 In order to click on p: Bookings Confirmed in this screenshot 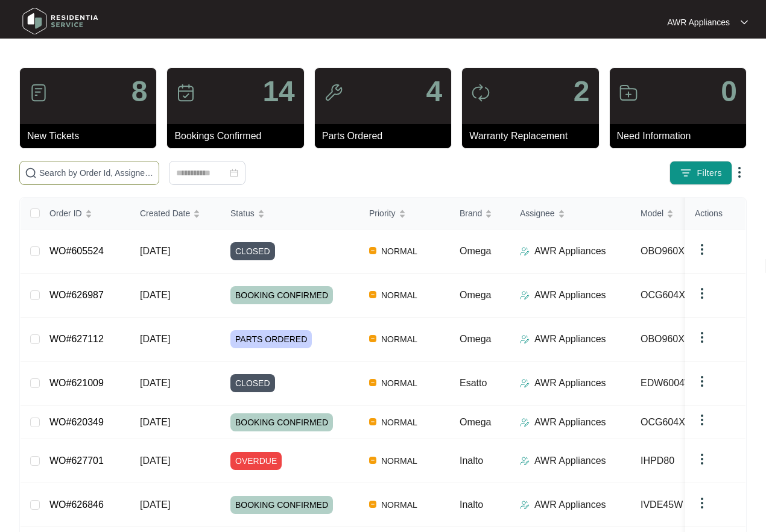, I will do `click(239, 136)`.